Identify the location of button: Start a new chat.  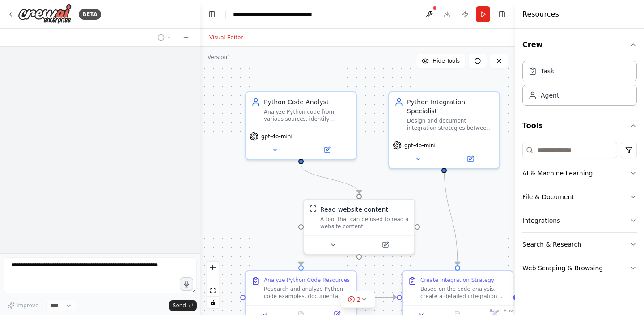
(186, 37).